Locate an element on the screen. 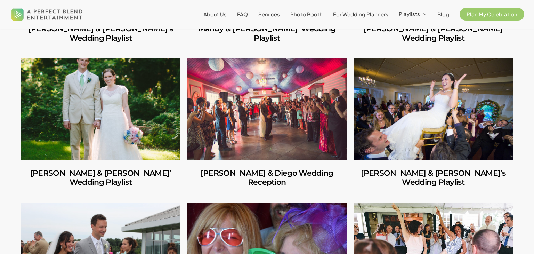  a: Blog is located at coordinates (444, 14).